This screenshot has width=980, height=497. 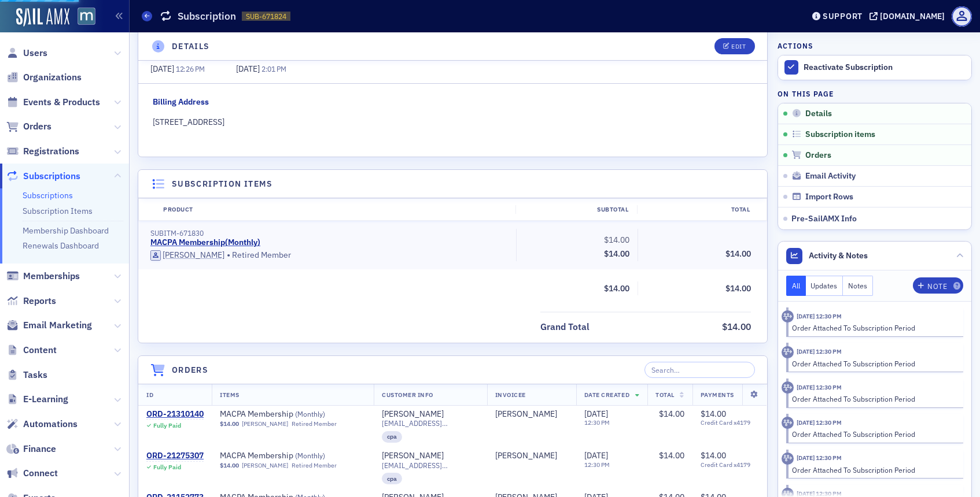 What do you see at coordinates (830, 177) in the screenshot?
I see `span: Email Activity` at bounding box center [830, 177].